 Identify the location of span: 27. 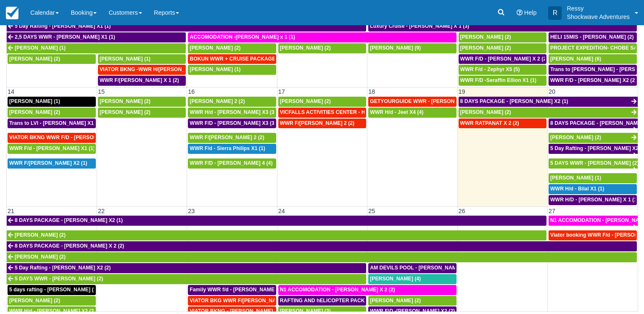
(552, 211).